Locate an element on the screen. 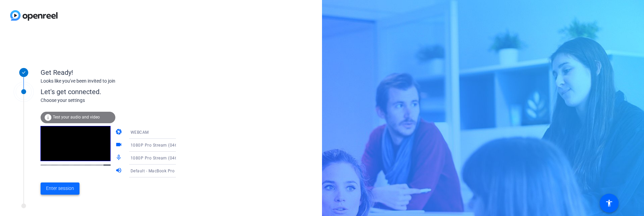 This screenshot has height=216, width=644. div: Let's get connected. is located at coordinates (115, 92).